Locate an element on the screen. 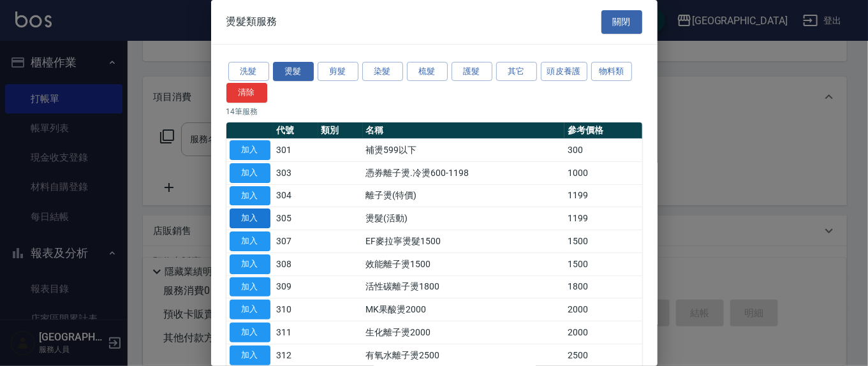  button: 護髮 is located at coordinates (472, 72).